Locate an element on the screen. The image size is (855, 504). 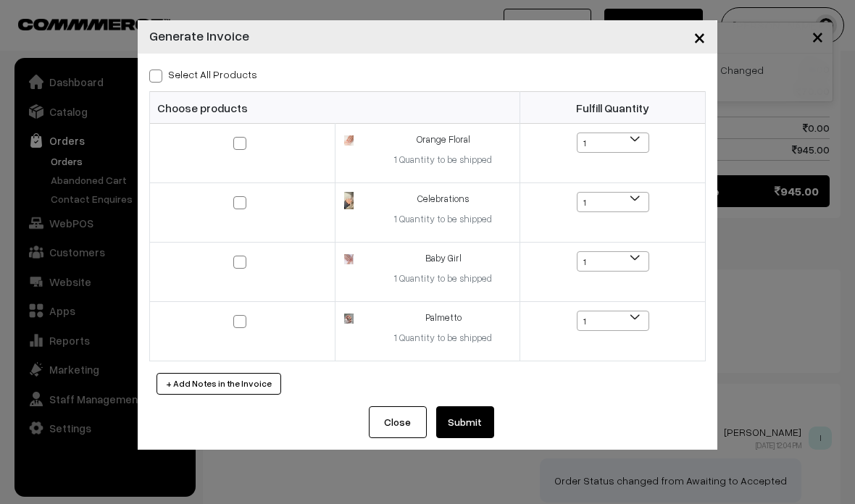
th: Choose products is located at coordinates (334, 108).